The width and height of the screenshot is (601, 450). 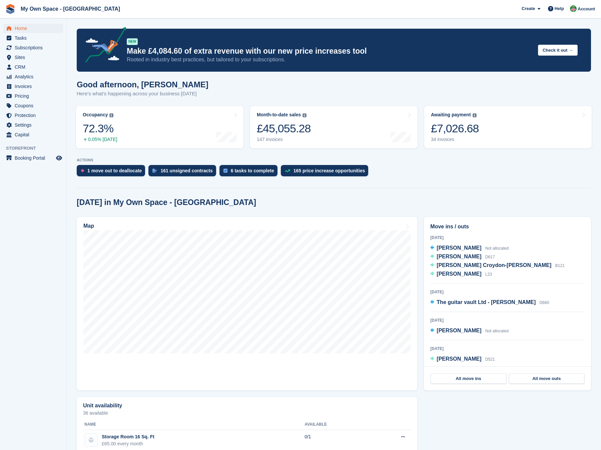 What do you see at coordinates (546, 379) in the screenshot?
I see `a: All move outs` at bounding box center [546, 379].